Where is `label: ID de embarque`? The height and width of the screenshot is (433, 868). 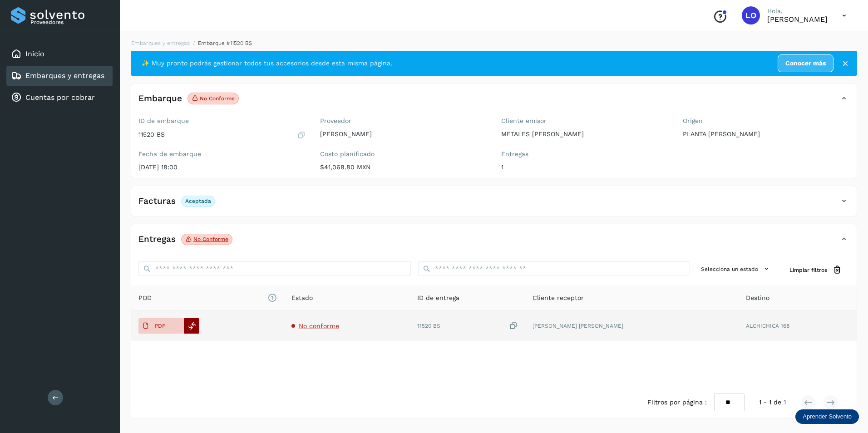 label: ID de embarque is located at coordinates (222, 121).